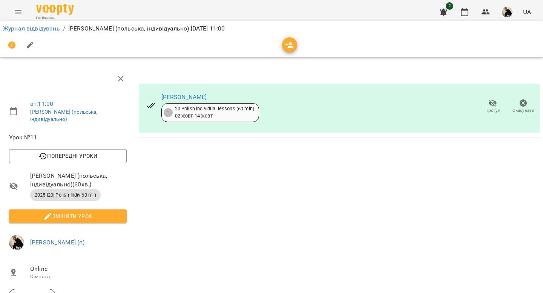 The height and width of the screenshot is (293, 543). Describe the element at coordinates (523, 107) in the screenshot. I see `button: Скасувати` at that location.